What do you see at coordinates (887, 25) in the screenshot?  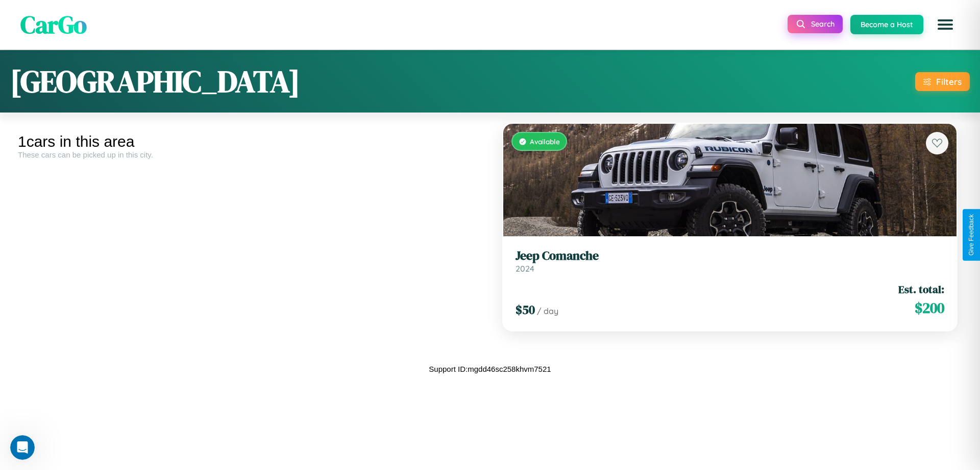 I see `button: Become a Host` at bounding box center [887, 25].